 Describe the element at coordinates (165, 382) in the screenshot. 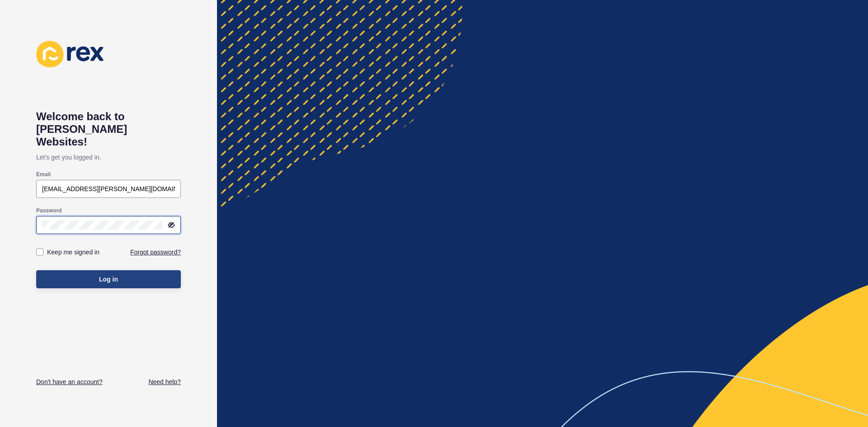

I see `a: Need help?` at that location.